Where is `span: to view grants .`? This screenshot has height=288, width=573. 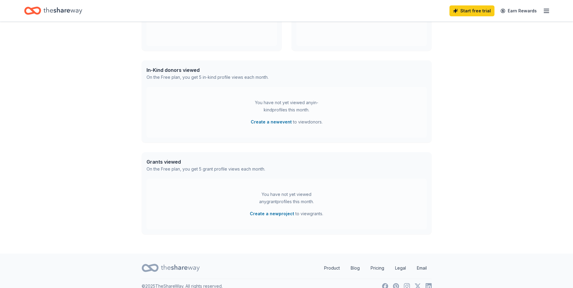 span: to view grants . is located at coordinates (287, 214).